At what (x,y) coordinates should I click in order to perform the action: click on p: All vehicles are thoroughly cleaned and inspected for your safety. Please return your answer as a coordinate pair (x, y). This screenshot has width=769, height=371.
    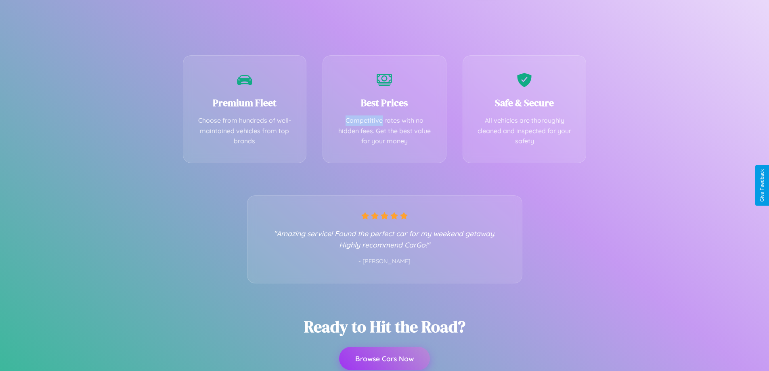
    Looking at the image, I should click on (524, 131).